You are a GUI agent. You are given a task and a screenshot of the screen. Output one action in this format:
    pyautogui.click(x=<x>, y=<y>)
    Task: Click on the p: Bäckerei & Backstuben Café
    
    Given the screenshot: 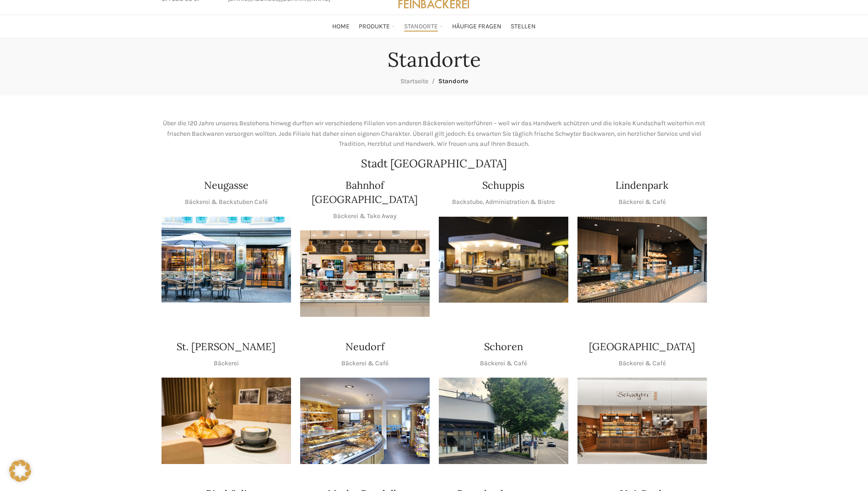 What is the action you would take?
    pyautogui.click(x=226, y=202)
    